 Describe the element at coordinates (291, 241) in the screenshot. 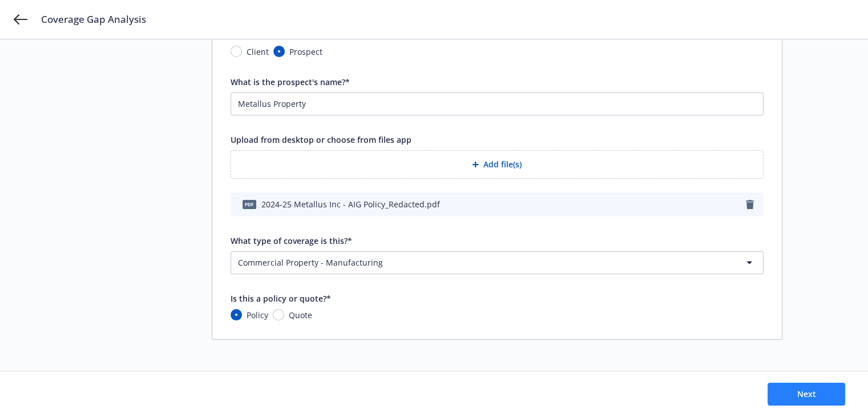

I see `span: What type of coverage is this?*` at that location.